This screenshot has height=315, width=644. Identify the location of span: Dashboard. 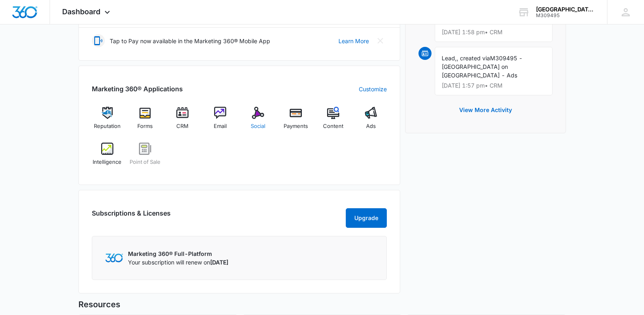
(82, 11).